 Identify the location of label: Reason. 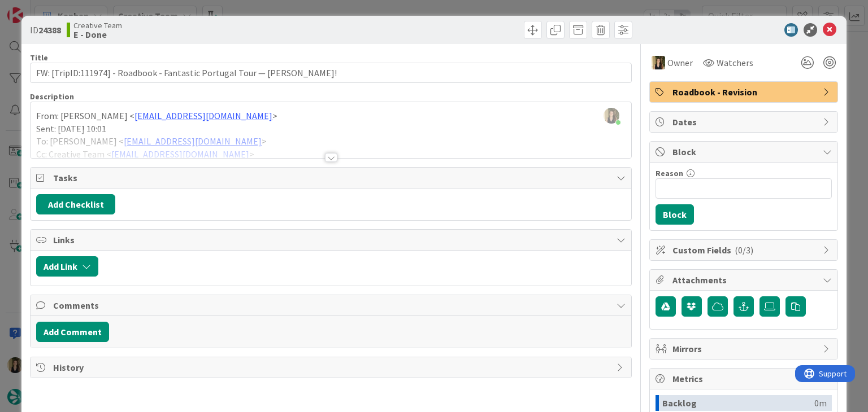
(669, 173).